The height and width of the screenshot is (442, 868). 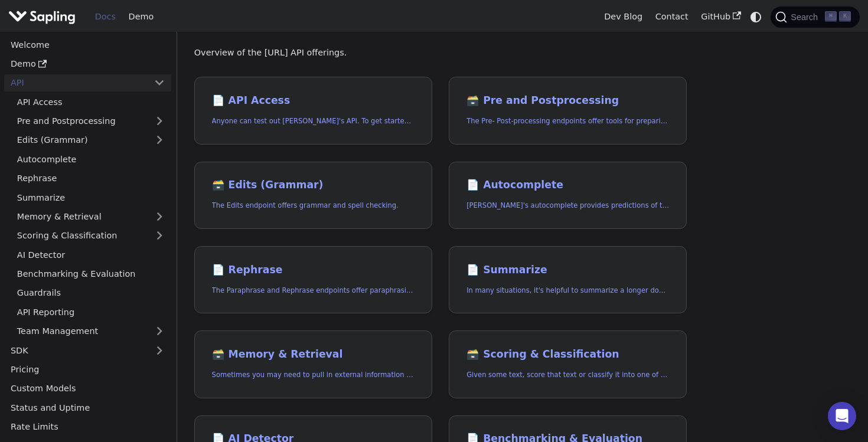 I want to click on div: Open Intercom Messenger, so click(x=842, y=417).